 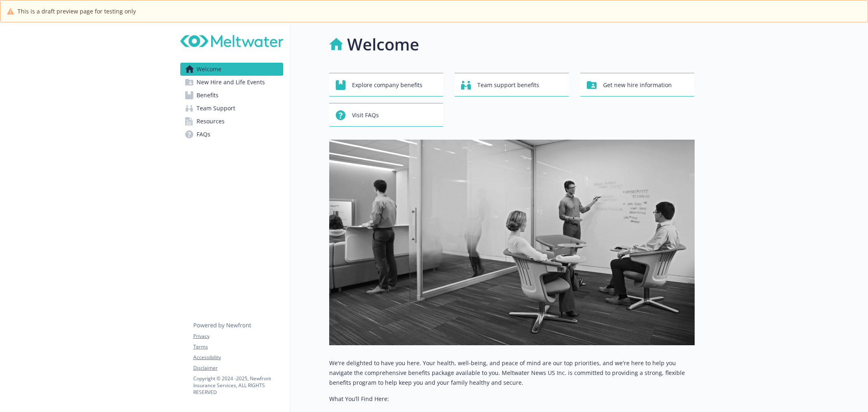 I want to click on a: Benefits, so click(x=231, y=95).